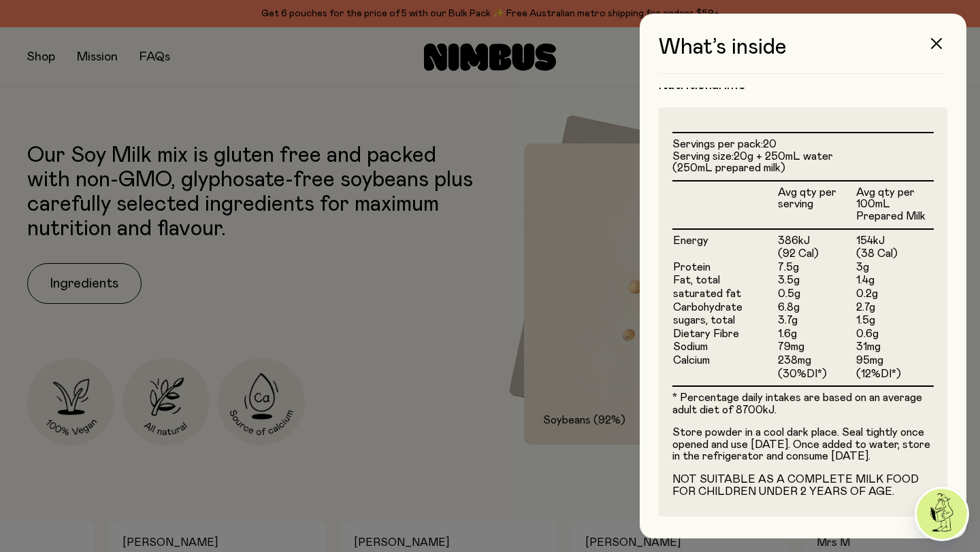  What do you see at coordinates (690, 347) in the screenshot?
I see `span: Sodium` at bounding box center [690, 347].